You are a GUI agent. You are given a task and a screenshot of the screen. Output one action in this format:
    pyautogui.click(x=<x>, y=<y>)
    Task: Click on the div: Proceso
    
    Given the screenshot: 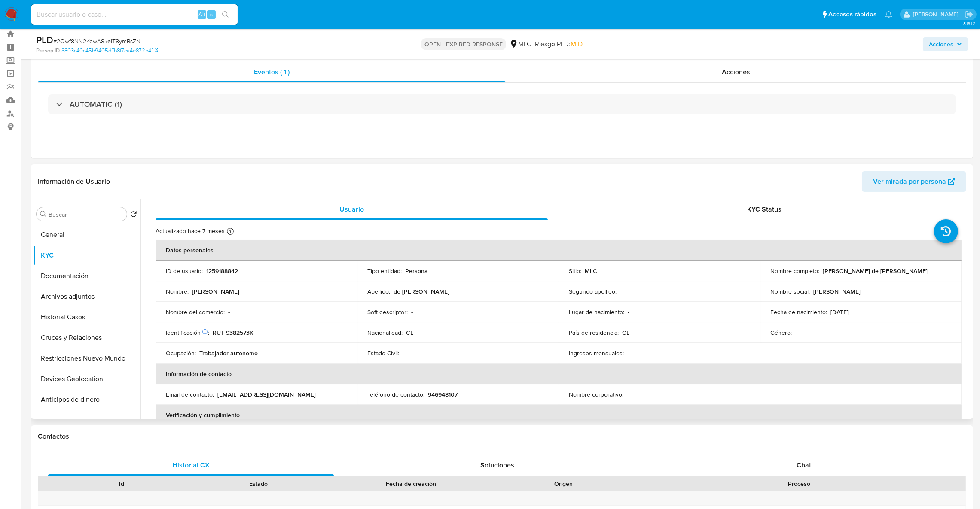 What is the action you would take?
    pyautogui.click(x=799, y=484)
    